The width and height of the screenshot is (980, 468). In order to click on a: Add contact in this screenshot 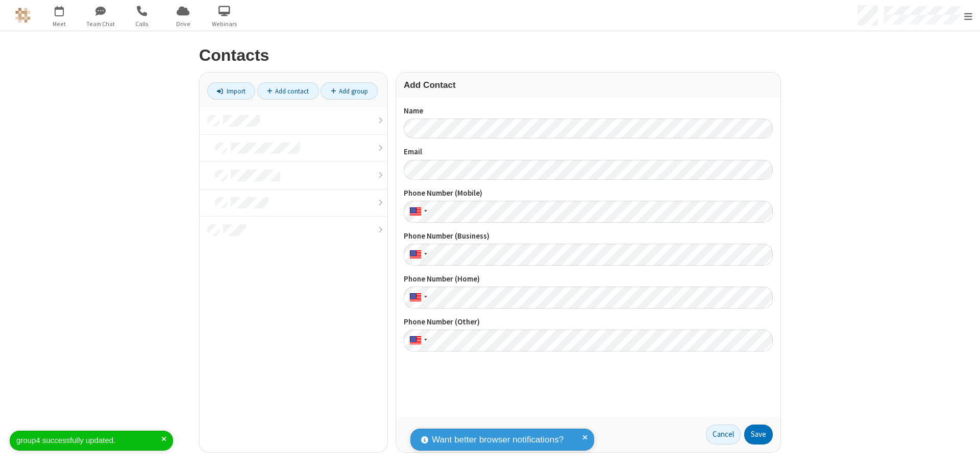, I will do `click(288, 91)`.